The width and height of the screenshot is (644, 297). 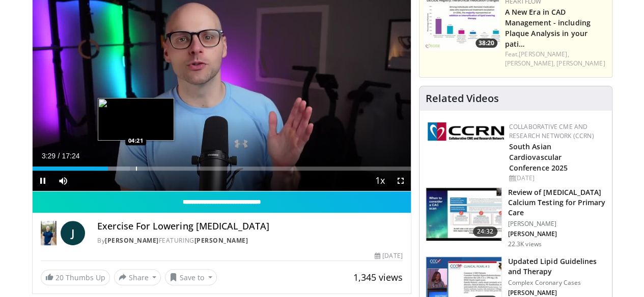 I want to click on button: Fullscreen, so click(x=401, y=181).